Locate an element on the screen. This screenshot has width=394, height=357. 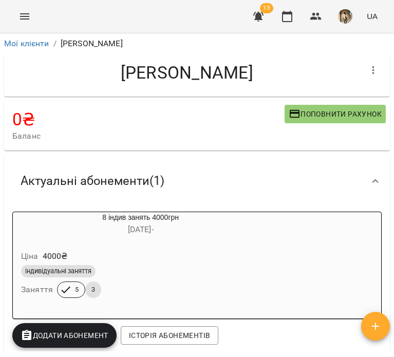
span: 3 is located at coordinates (93, 289).